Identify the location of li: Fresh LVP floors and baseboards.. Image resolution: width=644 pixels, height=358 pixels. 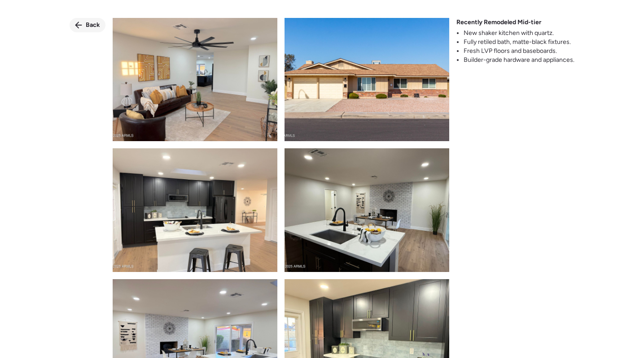
(519, 51).